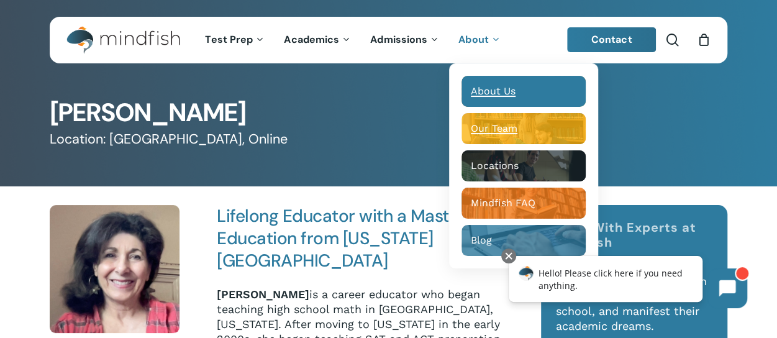  What do you see at coordinates (503, 203) in the screenshot?
I see `span: Mindfish FAQ` at bounding box center [503, 203].